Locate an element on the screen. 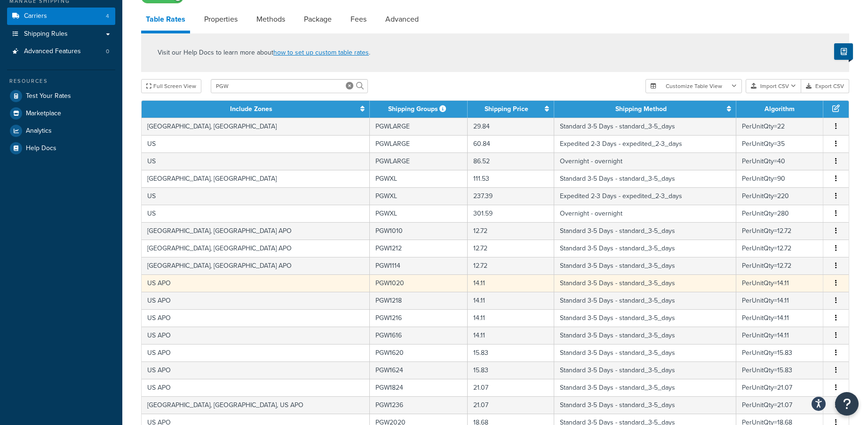 This screenshot has width=868, height=425. li: Carriers is located at coordinates (61, 16).